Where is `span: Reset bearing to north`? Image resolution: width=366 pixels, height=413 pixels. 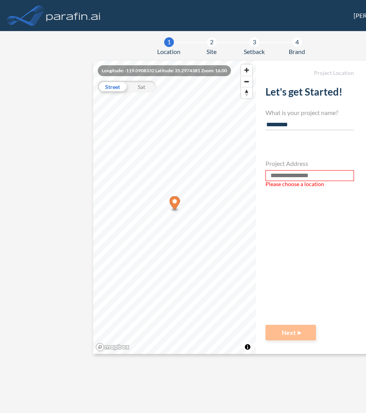 span: Reset bearing to north is located at coordinates (246, 93).